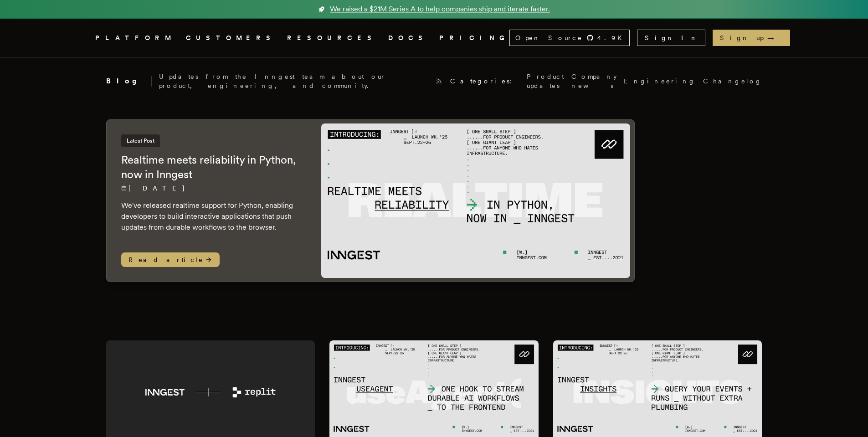 Image resolution: width=868 pixels, height=437 pixels. Describe the element at coordinates (474, 38) in the screenshot. I see `a: PRICING` at that location.